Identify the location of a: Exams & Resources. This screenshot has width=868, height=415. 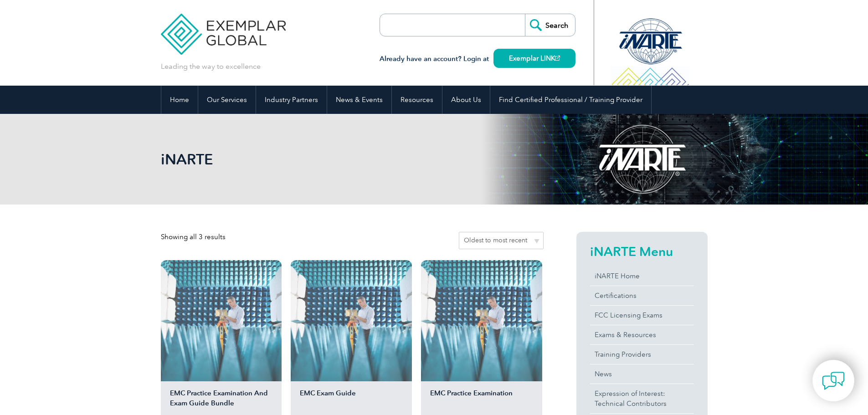
(642, 335).